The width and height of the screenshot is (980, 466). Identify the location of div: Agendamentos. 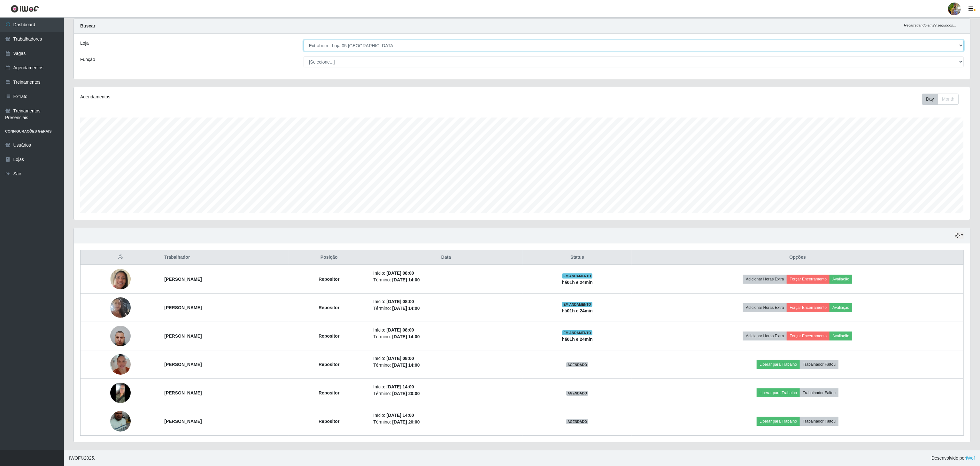
(262, 97).